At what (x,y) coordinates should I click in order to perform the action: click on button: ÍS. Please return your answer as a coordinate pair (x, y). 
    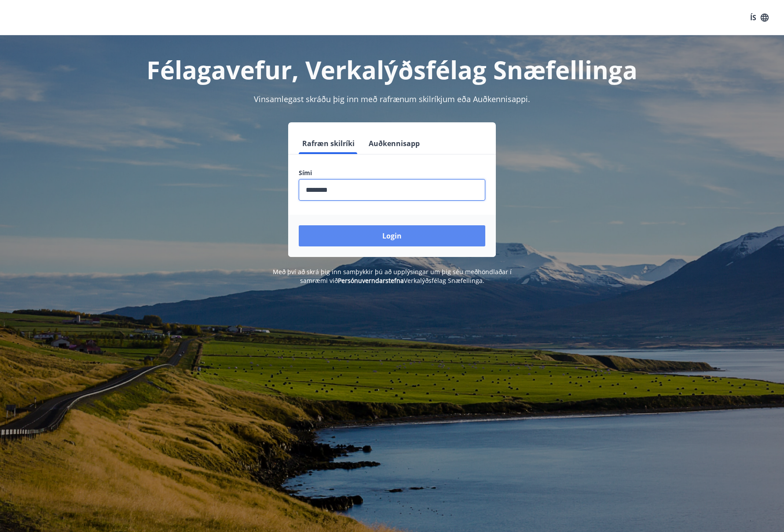
    Looking at the image, I should click on (759, 18).